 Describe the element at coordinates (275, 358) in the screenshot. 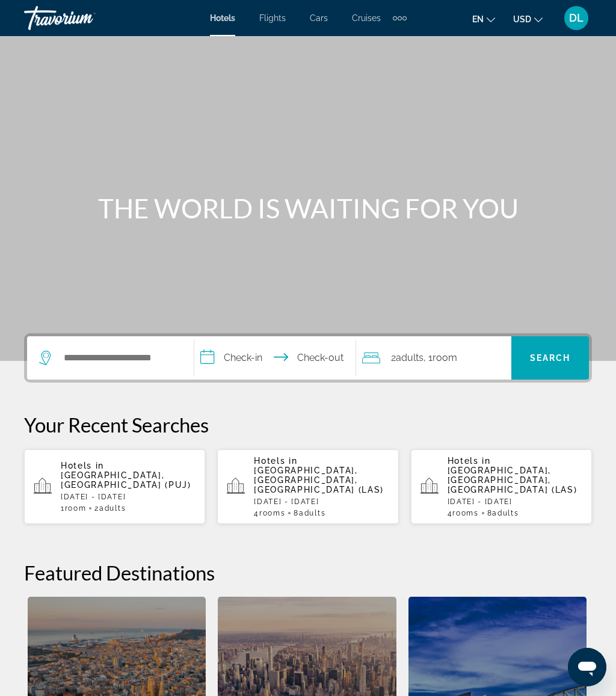

I see `button: Check in and out dates` at that location.